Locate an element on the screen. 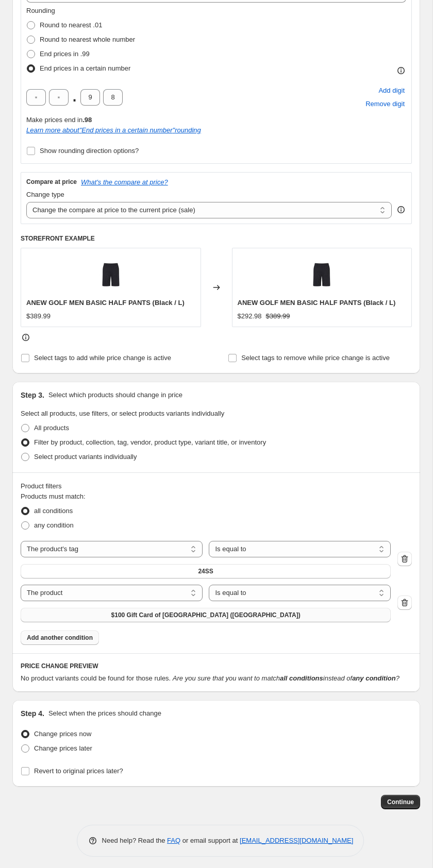  b: all conditions is located at coordinates (301, 678).